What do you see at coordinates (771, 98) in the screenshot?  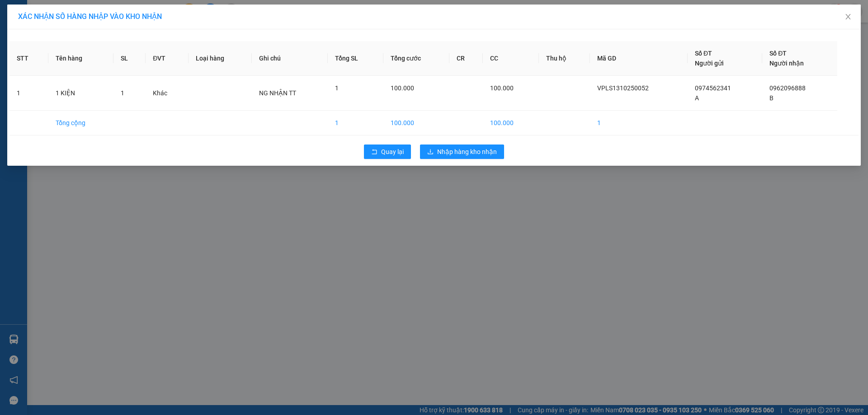 I see `span: B` at bounding box center [771, 98].